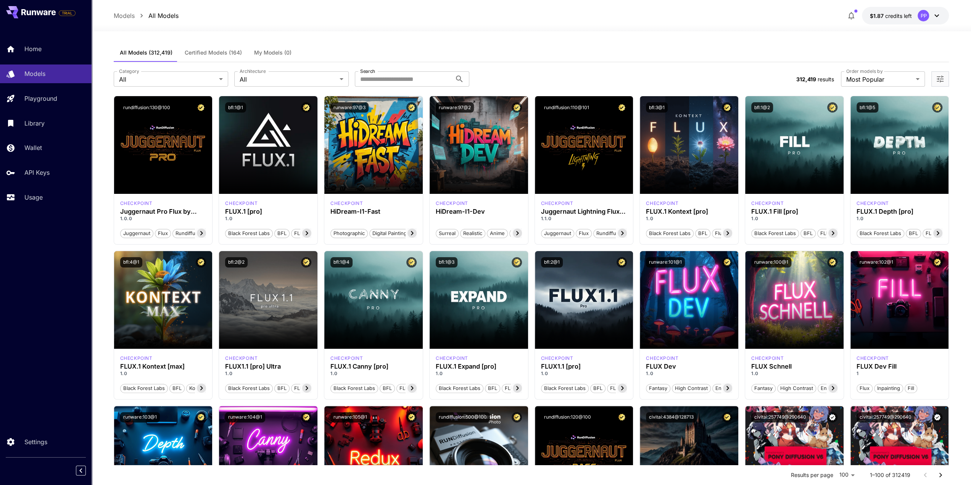  I want to click on h3: FLUX.1 Kontext [max], so click(163, 366).